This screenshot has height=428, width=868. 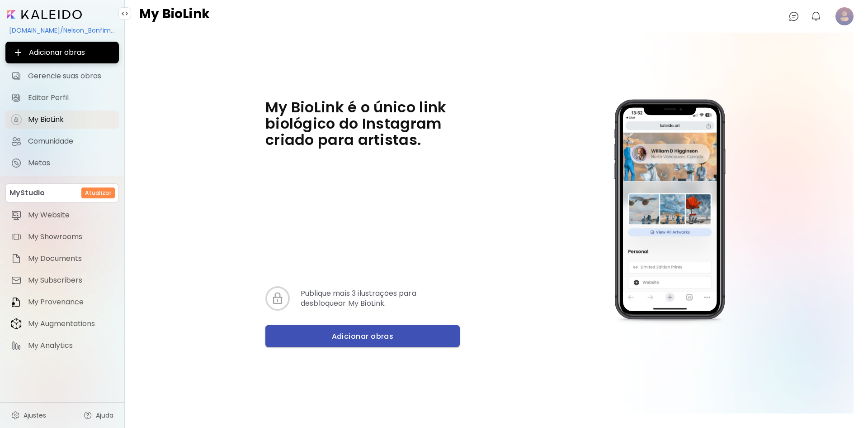 I want to click on a: Ajuda, so click(x=98, y=415).